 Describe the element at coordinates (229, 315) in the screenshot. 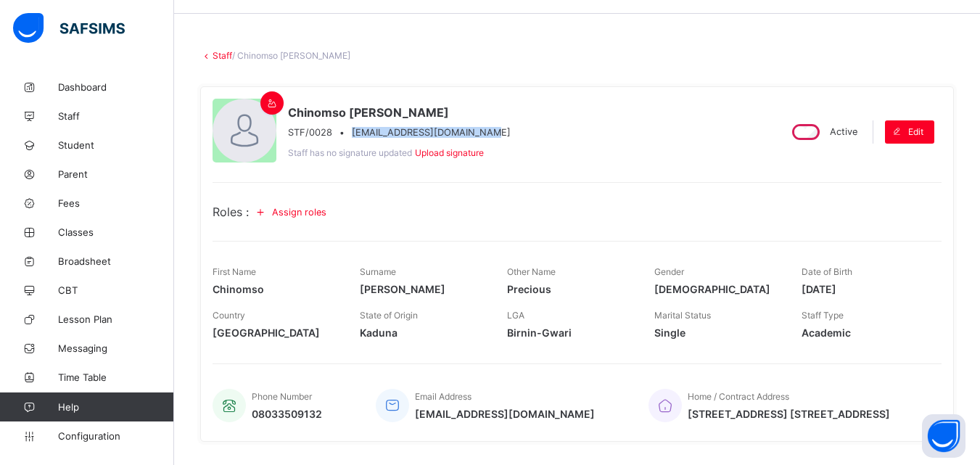

I see `span: Country` at that location.